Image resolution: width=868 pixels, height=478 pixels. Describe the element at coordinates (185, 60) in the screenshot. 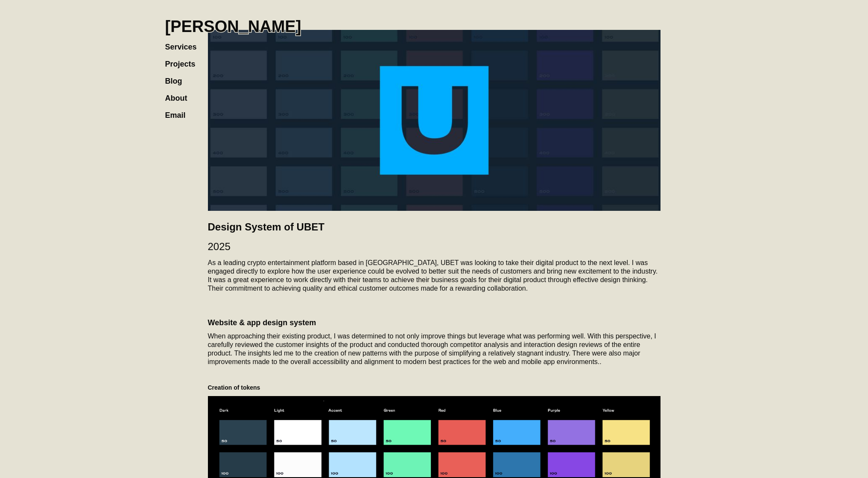

I see `a: Projects` at that location.